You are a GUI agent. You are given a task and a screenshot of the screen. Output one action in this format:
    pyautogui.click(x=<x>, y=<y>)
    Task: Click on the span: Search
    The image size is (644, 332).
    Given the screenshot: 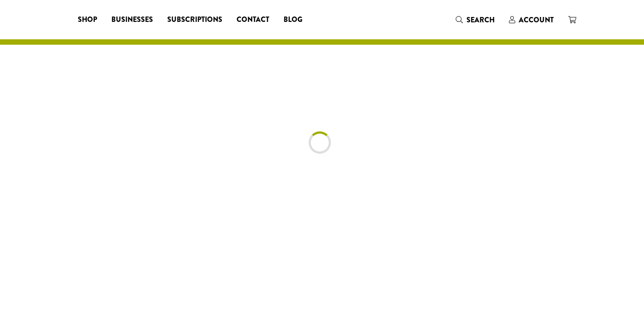 What is the action you would take?
    pyautogui.click(x=480, y=20)
    